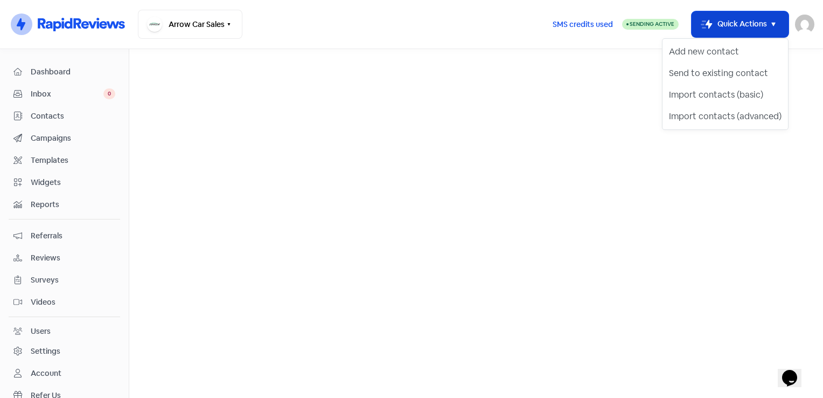 The image size is (823, 398). Describe the element at coordinates (650, 24) in the screenshot. I see `a: Sending Active` at that location.